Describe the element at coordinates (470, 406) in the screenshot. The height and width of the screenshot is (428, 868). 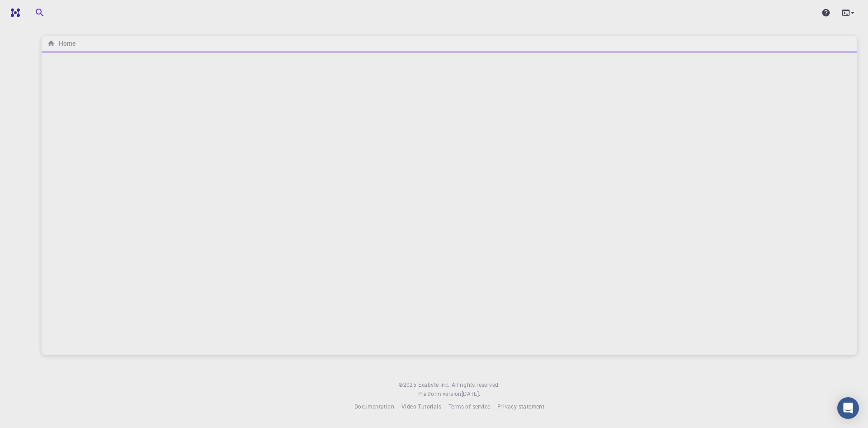
I see `a: Terms of service` at that location.